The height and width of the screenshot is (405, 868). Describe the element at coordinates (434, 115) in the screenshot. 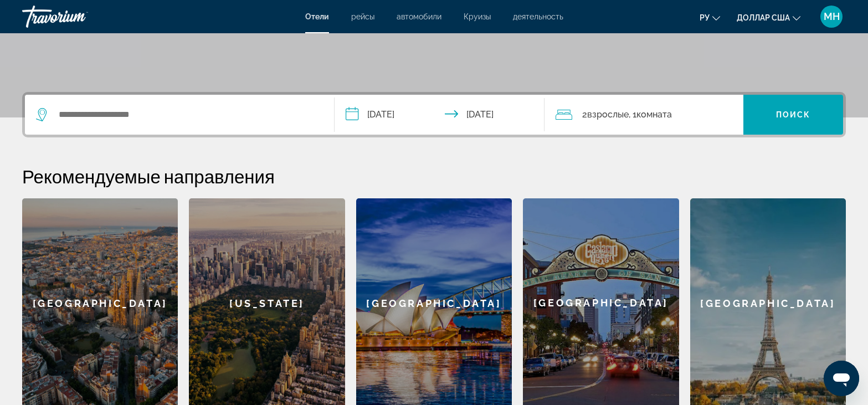

I see `div: Виджет поиска` at that location.